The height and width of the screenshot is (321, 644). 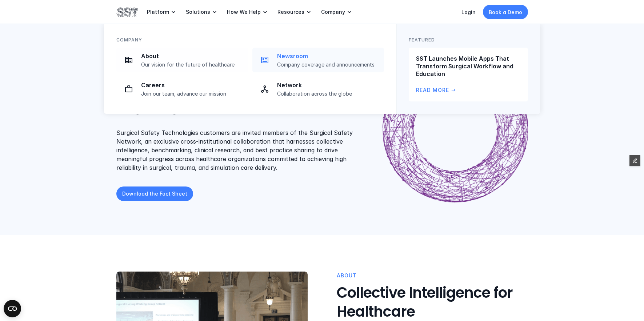 I want to click on a: Company iconAboutOur vision for the future of healthcare, so click(x=182, y=60).